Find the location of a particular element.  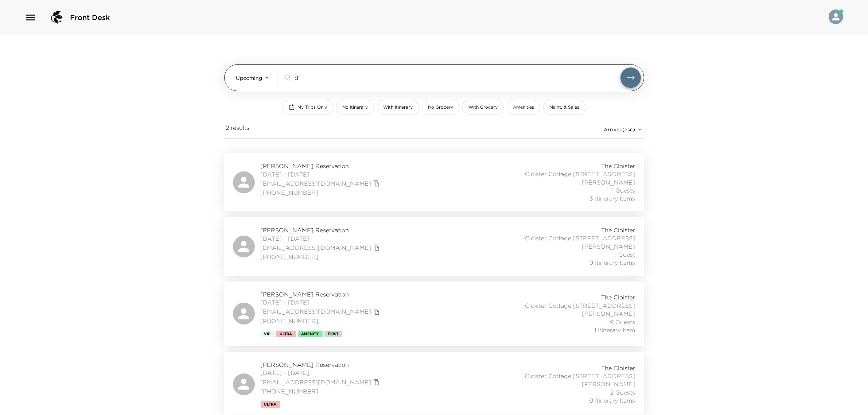

span: Arrival (asc) is located at coordinates (620, 129).